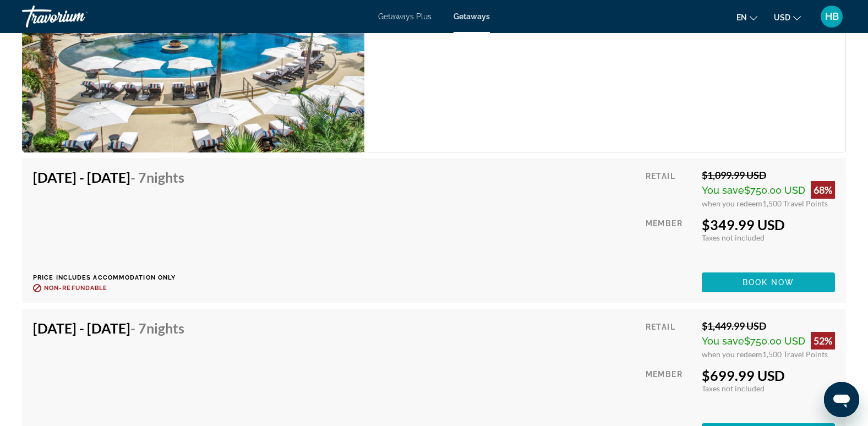  Describe the element at coordinates (823, 190) in the screenshot. I see `div: 68%` at that location.